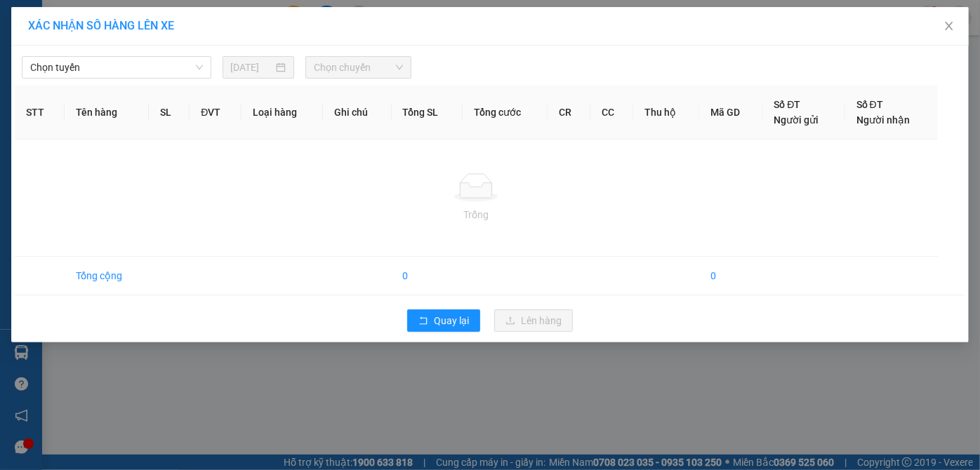 The image size is (980, 470). I want to click on div: Quận 5, so click(147, 20).